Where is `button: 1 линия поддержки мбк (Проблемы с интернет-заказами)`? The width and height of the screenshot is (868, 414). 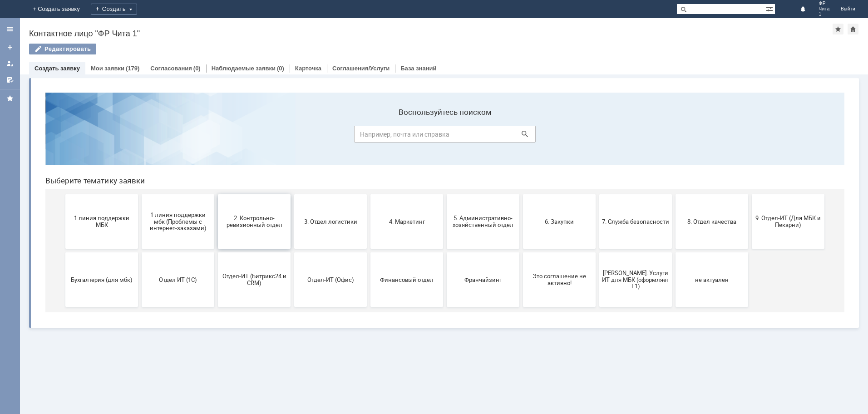 button: 1 линия поддержки мбк (Проблемы с интернет-заказами) is located at coordinates (140, 136).